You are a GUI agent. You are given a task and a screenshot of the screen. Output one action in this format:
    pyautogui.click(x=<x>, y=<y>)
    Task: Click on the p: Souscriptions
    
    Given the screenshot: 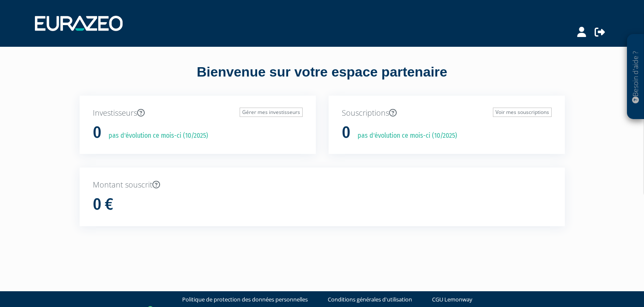 What is the action you would take?
    pyautogui.click(x=446, y=113)
    